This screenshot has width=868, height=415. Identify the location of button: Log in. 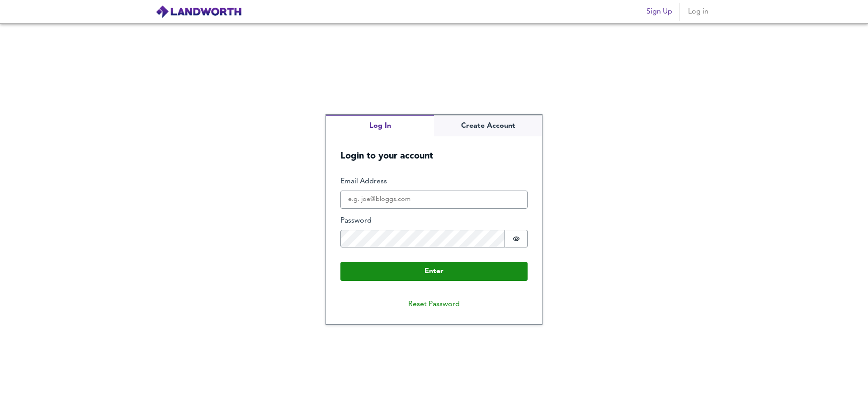
(698, 12).